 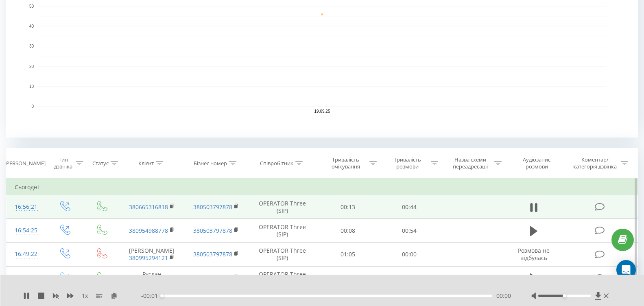 What do you see at coordinates (470, 163) in the screenshot?
I see `div: Назва схеми переадресації` at bounding box center [470, 163].